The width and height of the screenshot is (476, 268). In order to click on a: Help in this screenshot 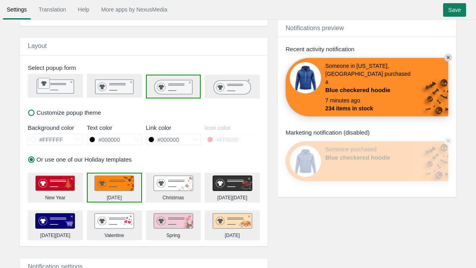, I will do `click(83, 10)`.